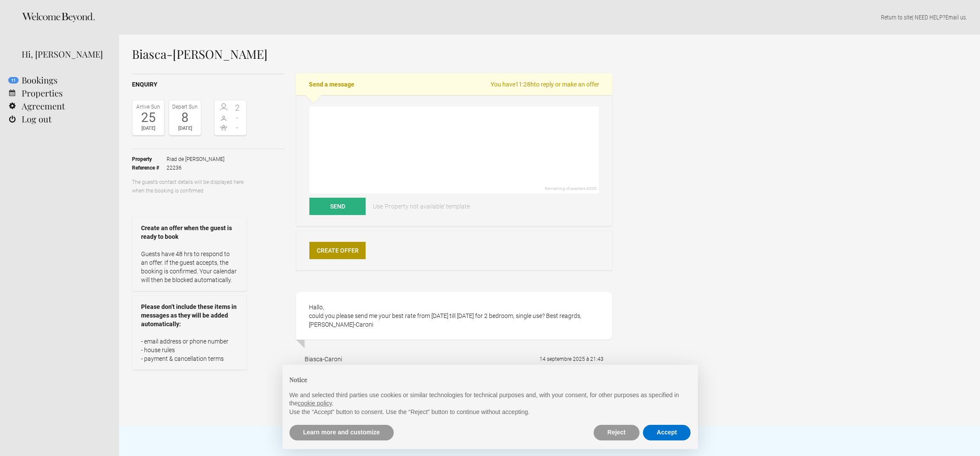  What do you see at coordinates (454, 85) in the screenshot?
I see `h2: Send a message` at bounding box center [454, 85].